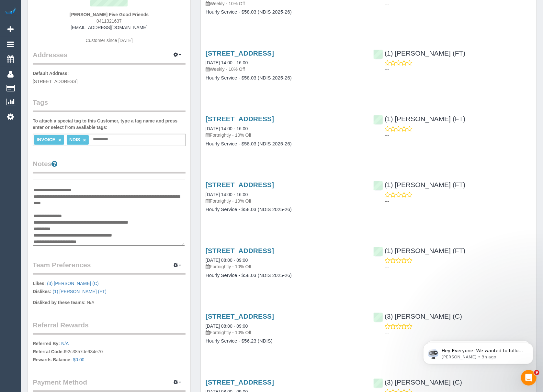 The image size is (543, 392). Describe the element at coordinates (59, 303) in the screenshot. I see `label: Disliked by these teams:` at that location.